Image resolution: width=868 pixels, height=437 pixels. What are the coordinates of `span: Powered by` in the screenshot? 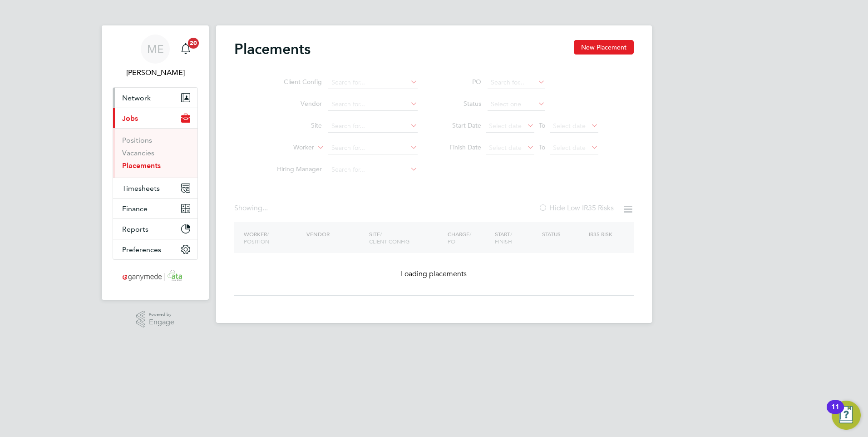 It's located at (162, 314).